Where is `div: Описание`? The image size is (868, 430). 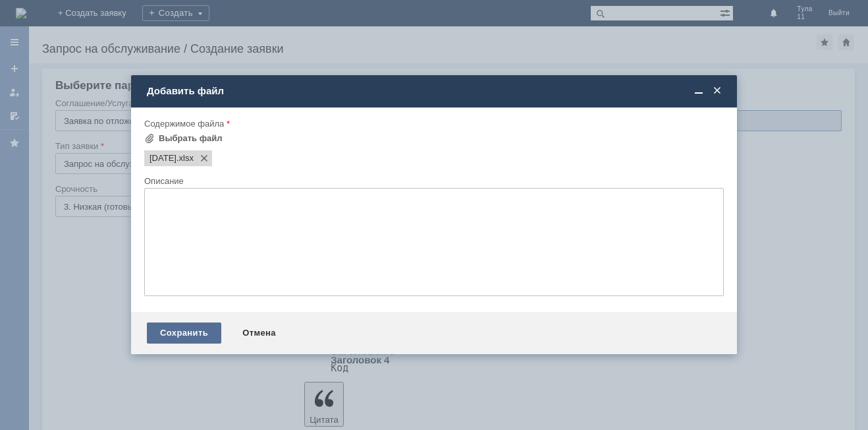
div: Описание is located at coordinates (433, 180).